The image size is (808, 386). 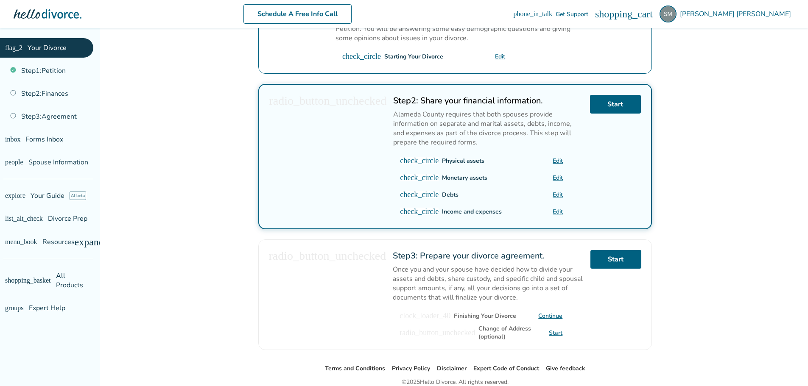 What do you see at coordinates (337, 14) in the screenshot?
I see `a: Schedule A Free Info Call` at bounding box center [337, 14].